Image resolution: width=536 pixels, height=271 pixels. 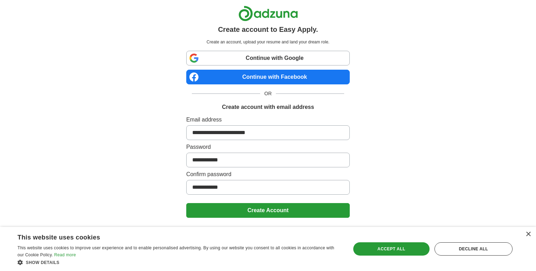 I want to click on div: Show details, so click(x=179, y=262).